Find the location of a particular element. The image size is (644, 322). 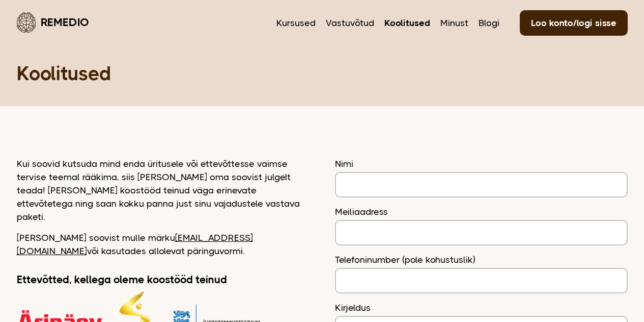

a: Minust is located at coordinates (454, 23).